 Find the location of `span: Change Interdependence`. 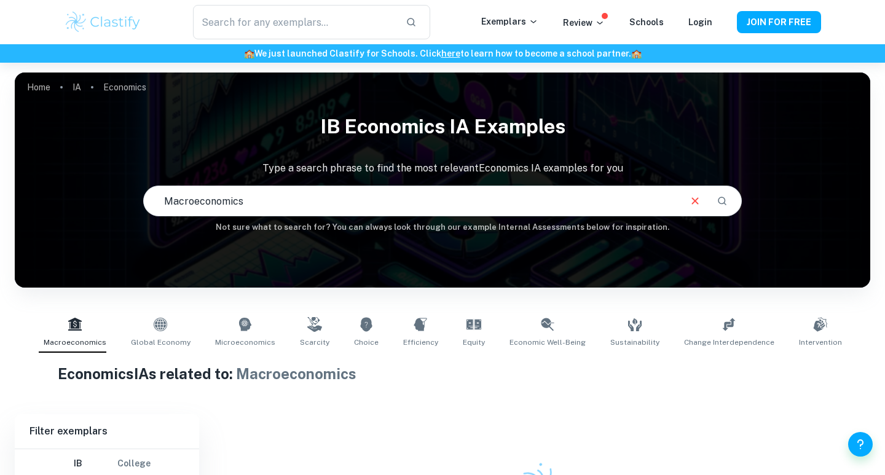

span: Change Interdependence is located at coordinates (729, 342).